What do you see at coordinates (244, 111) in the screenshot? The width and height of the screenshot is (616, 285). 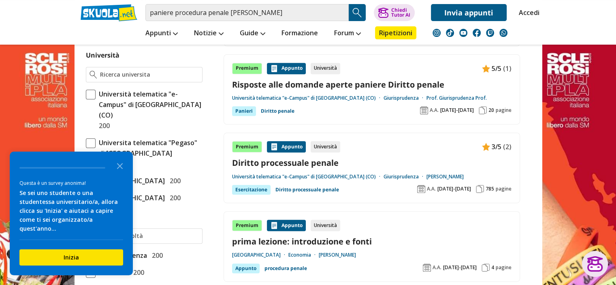 I see `div: Panieri` at bounding box center [244, 111].